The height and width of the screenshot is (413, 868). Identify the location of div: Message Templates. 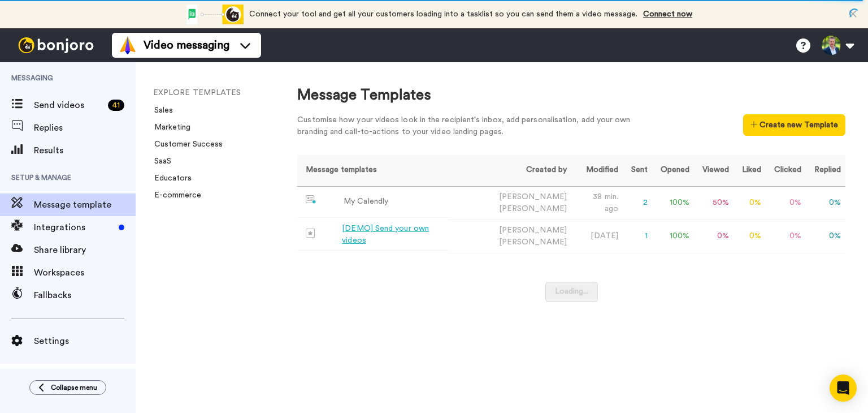
(571, 95).